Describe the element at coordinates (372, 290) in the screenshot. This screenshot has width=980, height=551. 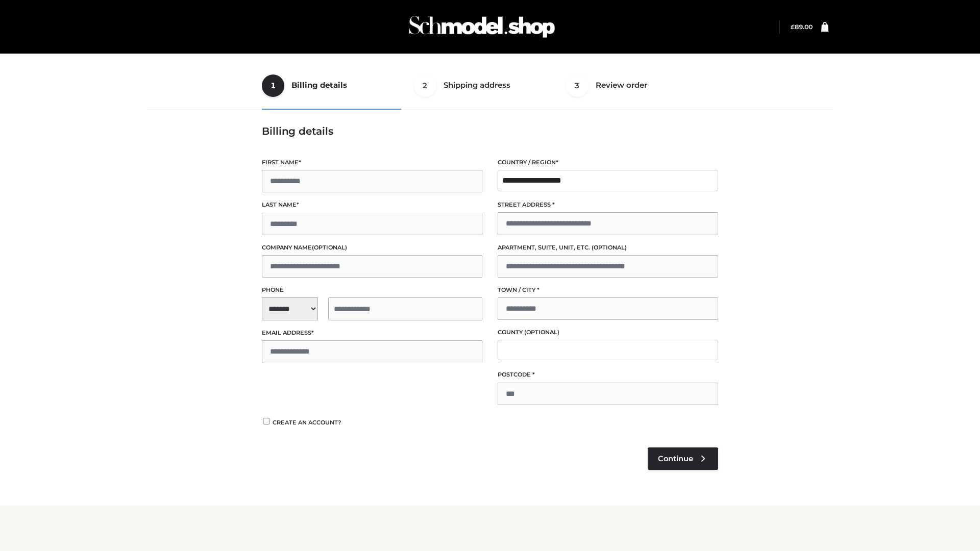
I see `label: Phone` at that location.